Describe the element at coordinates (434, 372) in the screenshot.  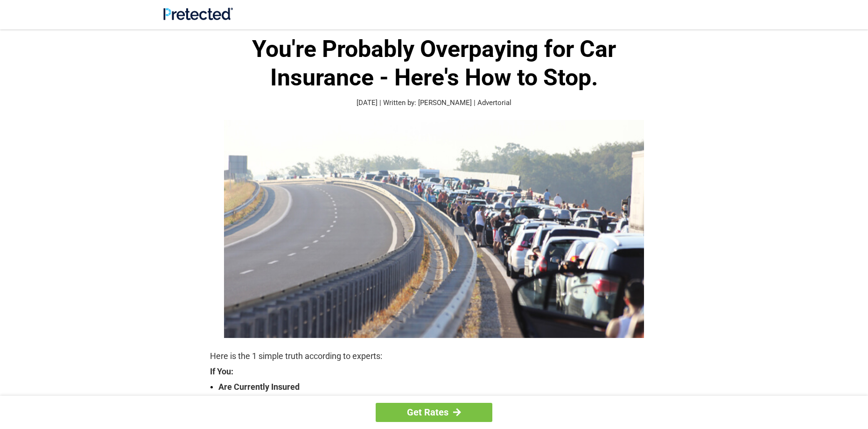
I see `strong: If You:` at that location.